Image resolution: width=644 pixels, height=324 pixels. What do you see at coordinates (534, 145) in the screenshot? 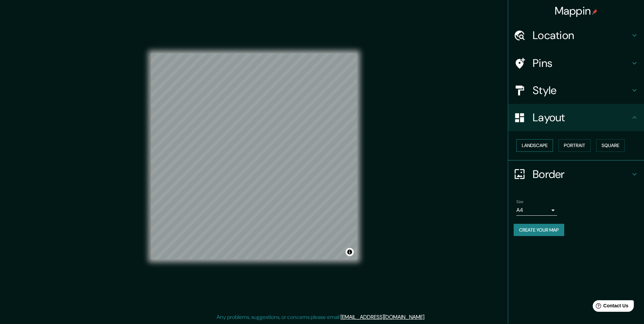
I see `button: Landscape` at bounding box center [534, 145].